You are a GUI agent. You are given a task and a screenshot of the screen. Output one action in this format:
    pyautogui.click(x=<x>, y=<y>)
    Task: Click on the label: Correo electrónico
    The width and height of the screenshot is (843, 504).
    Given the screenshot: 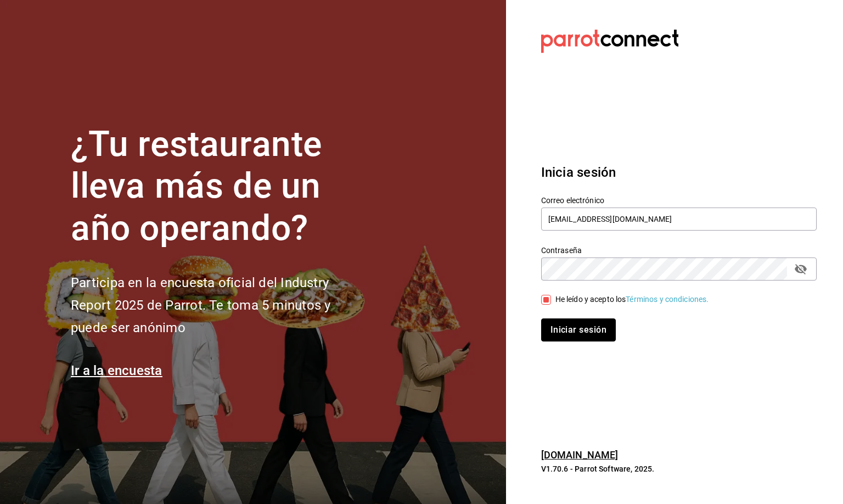 What is the action you would take?
    pyautogui.click(x=679, y=200)
    